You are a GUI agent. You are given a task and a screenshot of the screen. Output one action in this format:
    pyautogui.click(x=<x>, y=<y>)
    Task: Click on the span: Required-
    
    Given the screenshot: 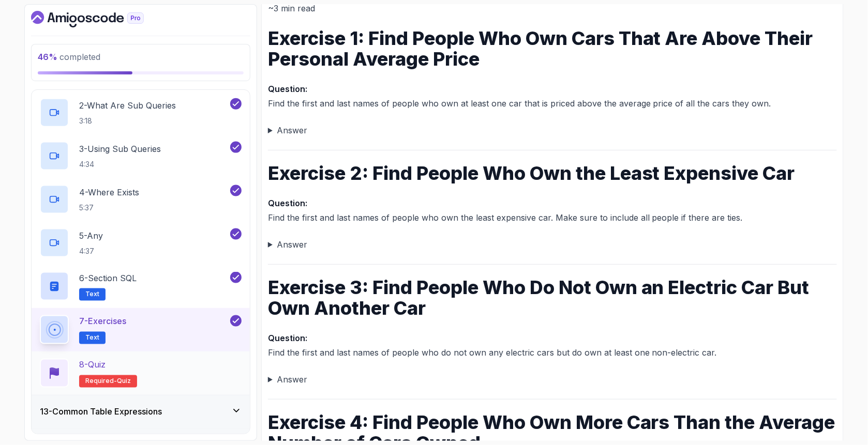 What is the action you would take?
    pyautogui.click(x=101, y=382)
    